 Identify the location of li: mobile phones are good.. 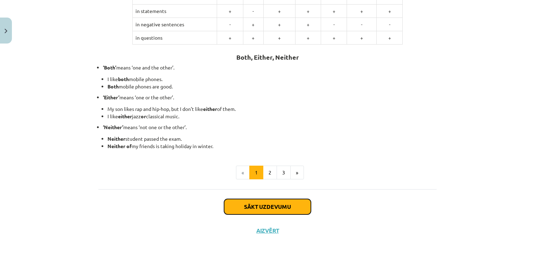
(272, 86).